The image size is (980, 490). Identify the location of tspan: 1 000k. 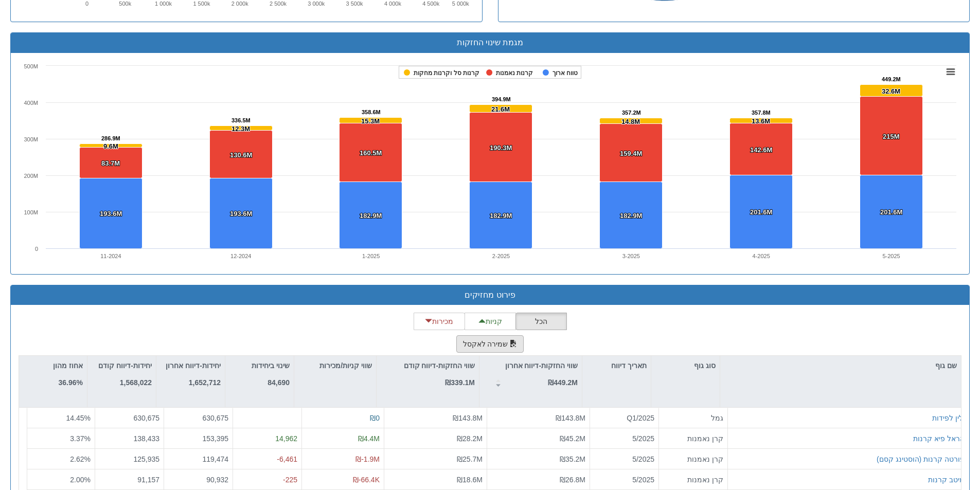
(163, 3).